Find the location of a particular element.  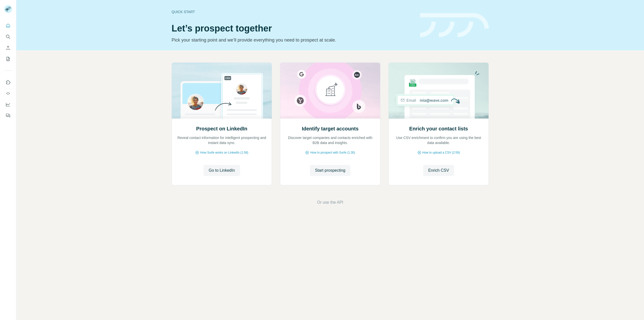

button: Search is located at coordinates (8, 37).